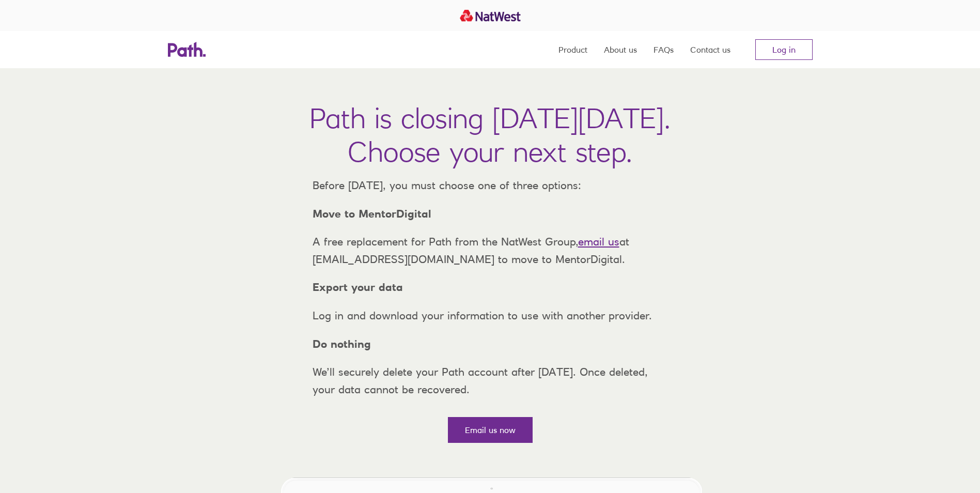 This screenshot has width=980, height=493. What do you see at coordinates (490, 430) in the screenshot?
I see `a: Email us now` at bounding box center [490, 430].